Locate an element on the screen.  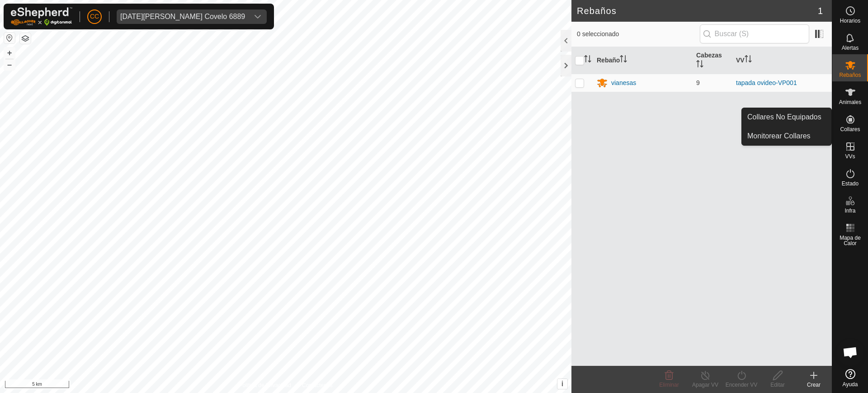
div: Encender VV is located at coordinates (741, 385).